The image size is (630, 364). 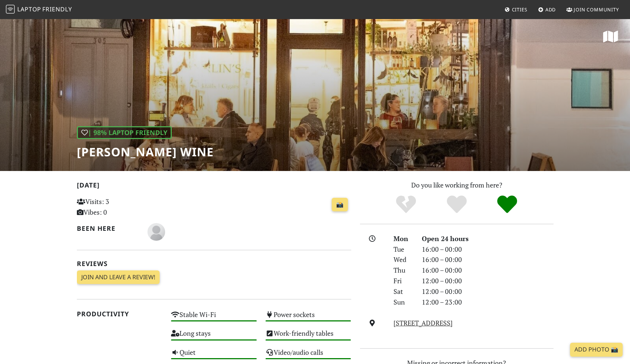 I want to click on div: Fri, so click(x=403, y=281).